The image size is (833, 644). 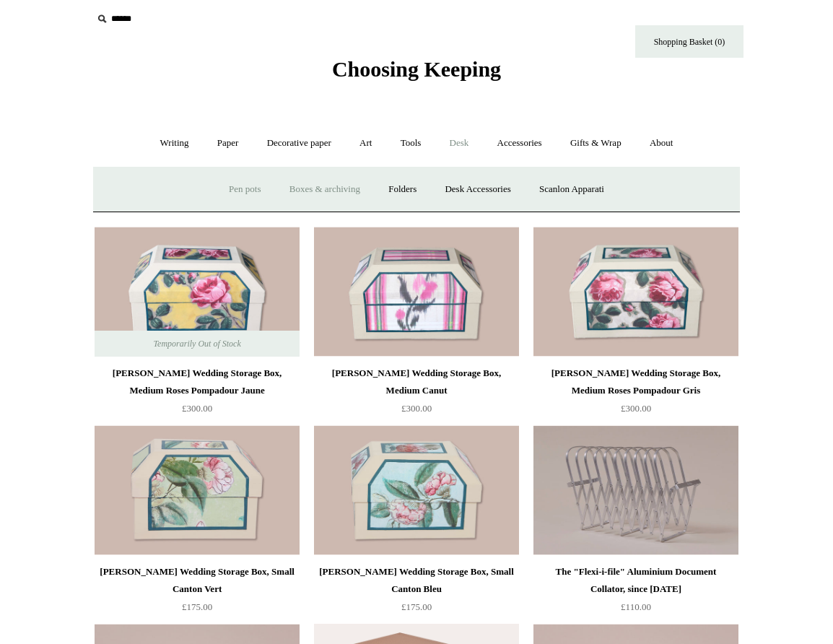 I want to click on a: Paper, so click(x=228, y=143).